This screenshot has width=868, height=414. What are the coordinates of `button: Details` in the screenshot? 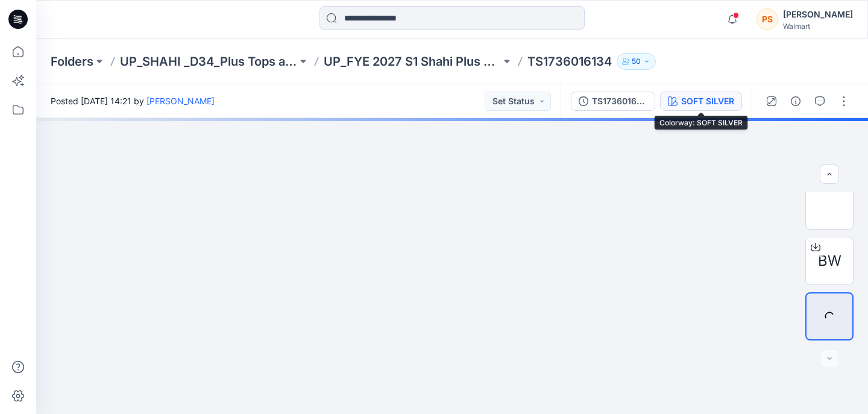 It's located at (796, 101).